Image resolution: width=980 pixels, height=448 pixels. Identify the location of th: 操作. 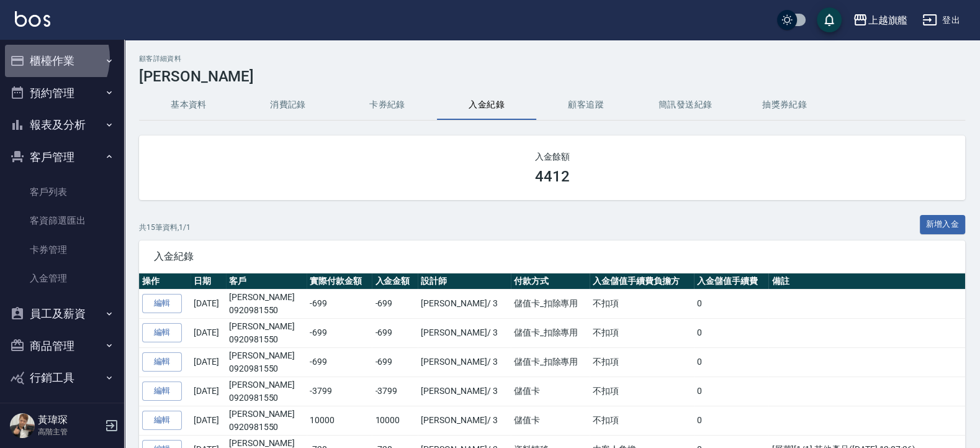
(164, 281).